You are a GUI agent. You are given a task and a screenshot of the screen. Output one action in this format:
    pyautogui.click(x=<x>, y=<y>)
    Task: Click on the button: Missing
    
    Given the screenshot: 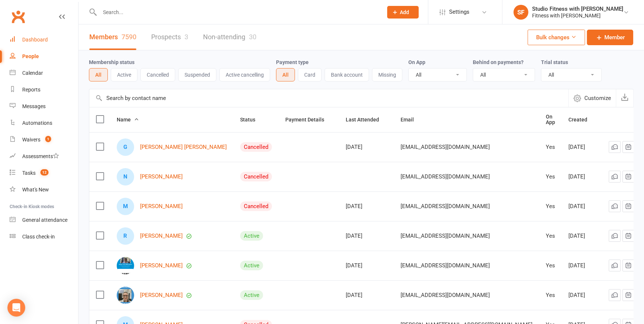 What is the action you would take?
    pyautogui.click(x=387, y=75)
    